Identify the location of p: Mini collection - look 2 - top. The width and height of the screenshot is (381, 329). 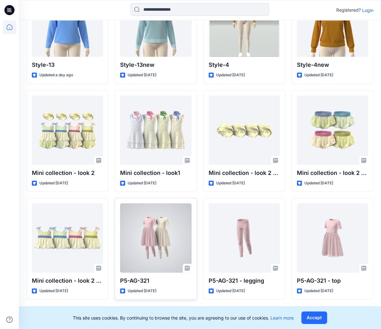
(68, 281).